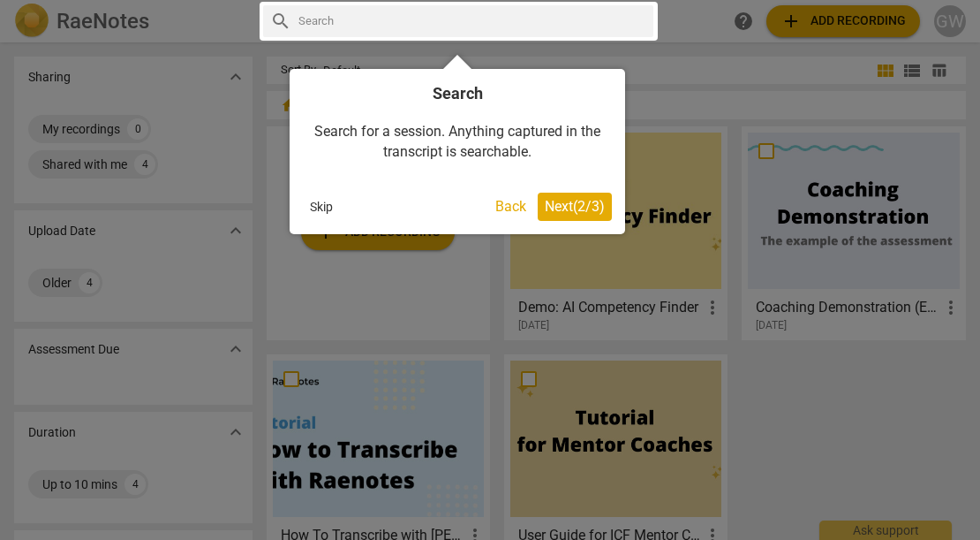  Describe the element at coordinates (458, 141) in the screenshot. I see `div: Search for a session. Anything captured in the transcript is searchable.` at that location.